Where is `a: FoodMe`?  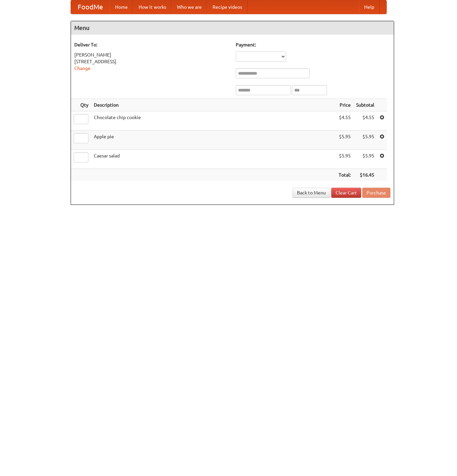
a: FoodMe is located at coordinates (90, 7).